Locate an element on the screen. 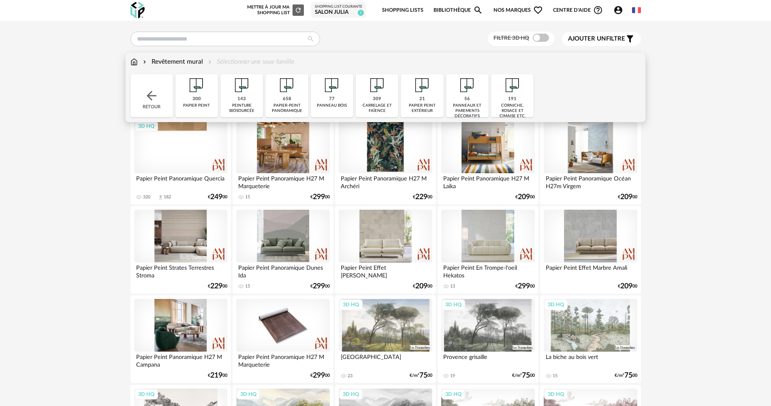  span: Help Circle Outline icon is located at coordinates (598, 10).